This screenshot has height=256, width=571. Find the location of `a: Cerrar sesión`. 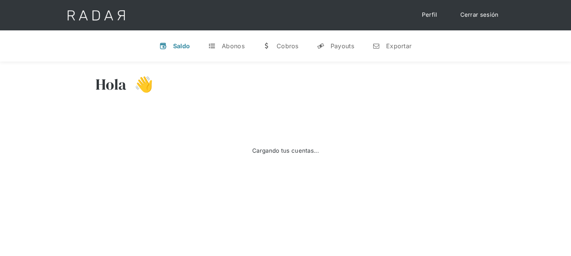

a: Cerrar sesión is located at coordinates (479, 15).